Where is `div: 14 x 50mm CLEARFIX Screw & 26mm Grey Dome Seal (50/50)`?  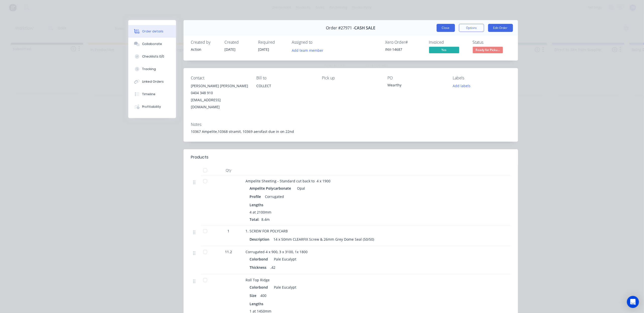 div: 14 x 50mm CLEARFIX Screw & 26mm Grey Dome Seal (50/50) is located at coordinates (324, 239).